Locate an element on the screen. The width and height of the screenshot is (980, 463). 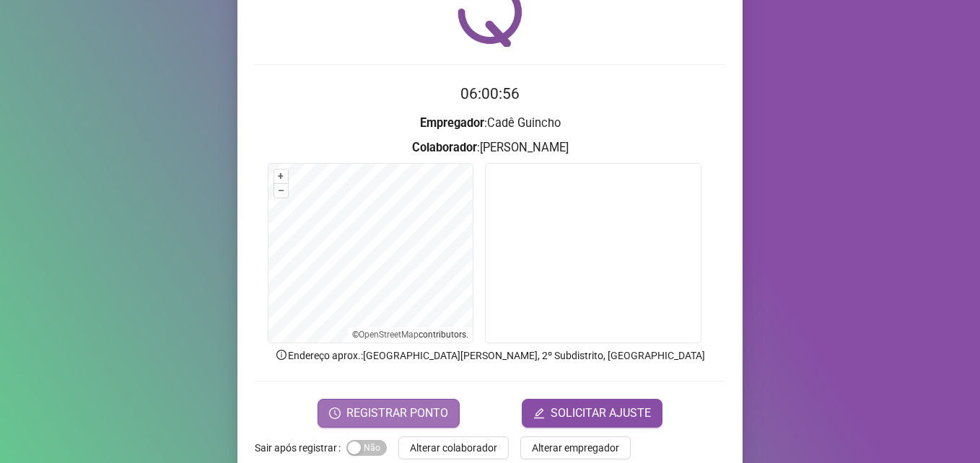
label: Sair após registrar is located at coordinates (300, 448).